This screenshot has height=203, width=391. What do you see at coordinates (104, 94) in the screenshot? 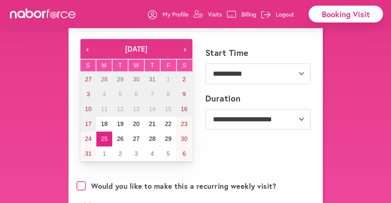
I see `button: August 4, 2025` at bounding box center [104, 94].